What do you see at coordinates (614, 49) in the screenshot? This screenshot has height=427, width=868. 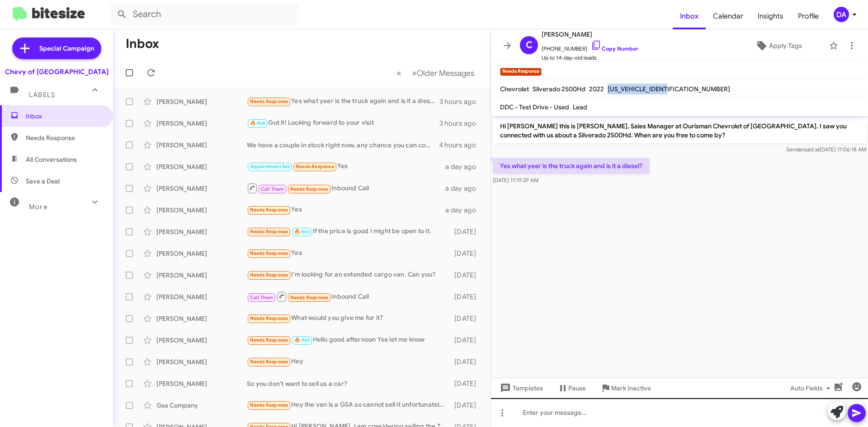 I see `a: Copy Number` at bounding box center [614, 49].